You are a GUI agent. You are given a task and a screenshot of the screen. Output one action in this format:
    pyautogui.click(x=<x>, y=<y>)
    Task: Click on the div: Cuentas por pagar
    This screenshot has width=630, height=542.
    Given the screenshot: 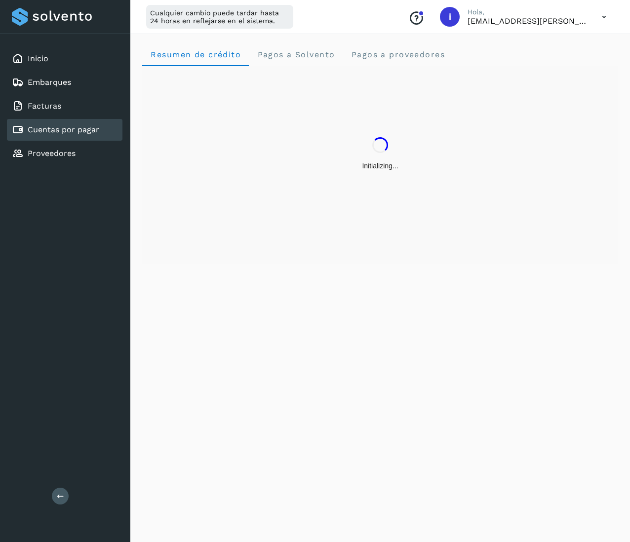 What is the action you would take?
    pyautogui.click(x=65, y=130)
    